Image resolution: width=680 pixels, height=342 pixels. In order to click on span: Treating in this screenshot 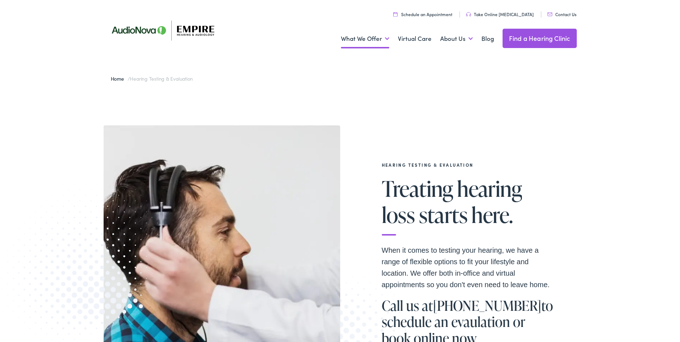, I will do `click(417, 188)`.